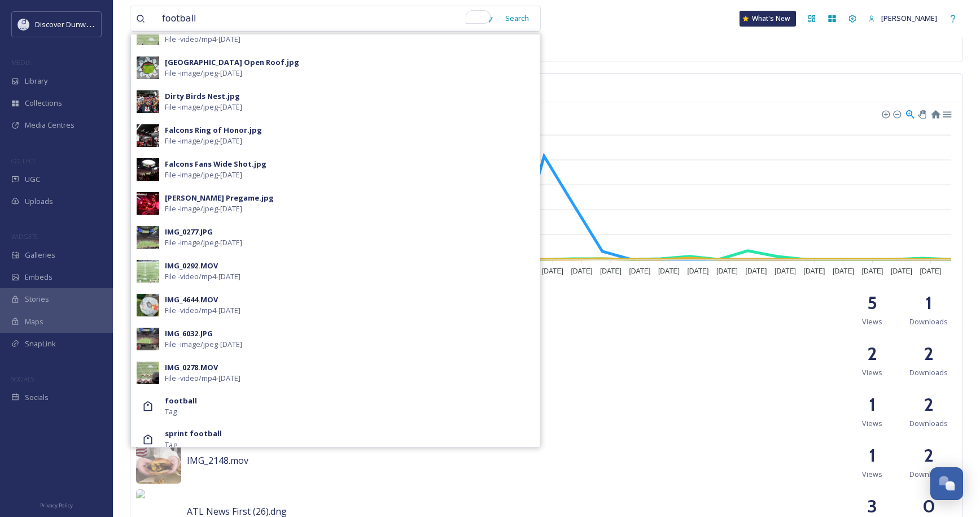 The height and width of the screenshot is (517, 980). I want to click on div: What's New, so click(768, 19).